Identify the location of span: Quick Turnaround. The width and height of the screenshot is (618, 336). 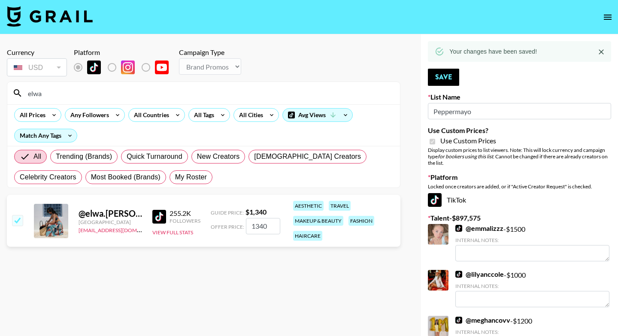
(155, 157).